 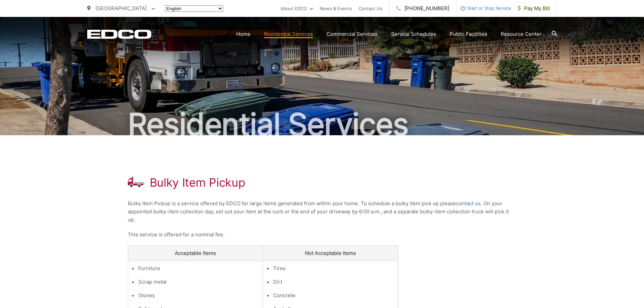 What do you see at coordinates (197, 183) in the screenshot?
I see `h1: Bulky Item Pickup` at bounding box center [197, 183].